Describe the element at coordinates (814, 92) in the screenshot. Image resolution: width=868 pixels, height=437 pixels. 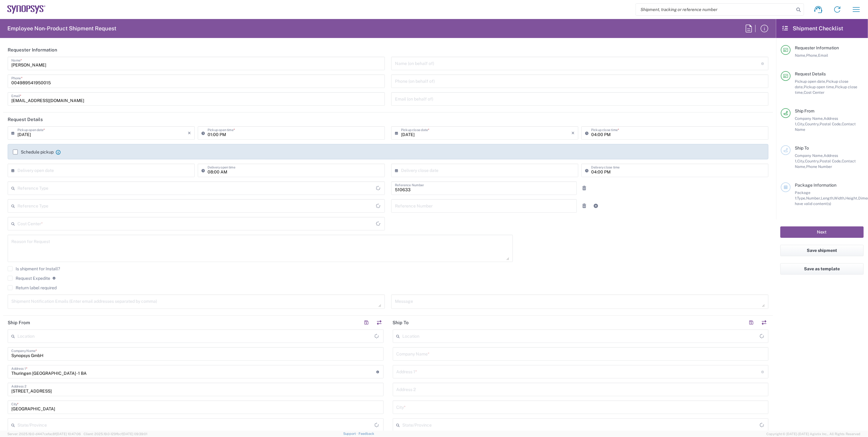
I see `span: Cost Center` at that location.